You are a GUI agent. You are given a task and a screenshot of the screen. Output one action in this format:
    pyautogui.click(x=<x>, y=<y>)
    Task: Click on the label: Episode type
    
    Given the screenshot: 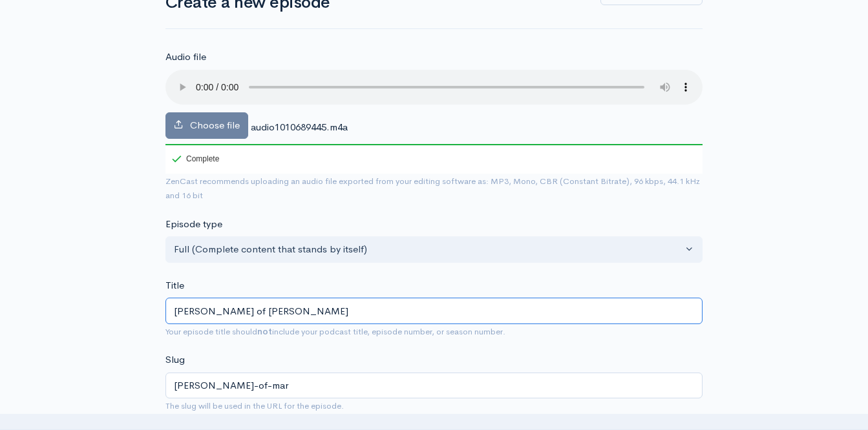 What is the action you would take?
    pyautogui.click(x=194, y=224)
    